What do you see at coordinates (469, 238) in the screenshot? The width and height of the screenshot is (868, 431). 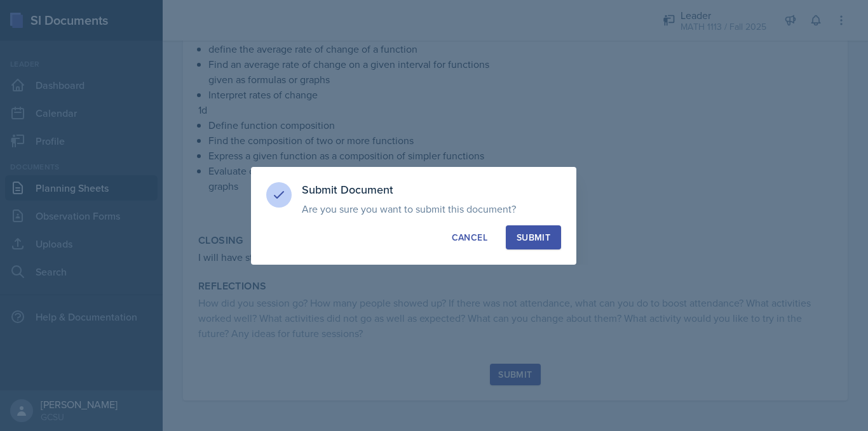 I see `button: Cancel` at bounding box center [469, 238].